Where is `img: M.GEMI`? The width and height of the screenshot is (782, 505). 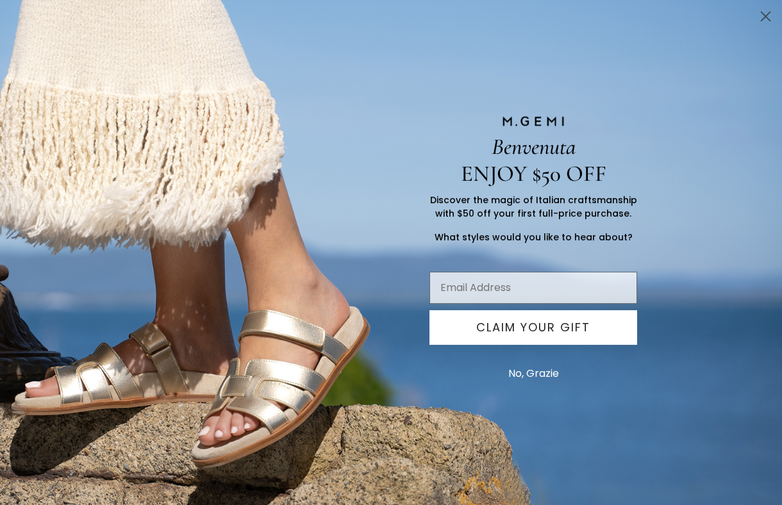 img: M.GEMI is located at coordinates (533, 121).